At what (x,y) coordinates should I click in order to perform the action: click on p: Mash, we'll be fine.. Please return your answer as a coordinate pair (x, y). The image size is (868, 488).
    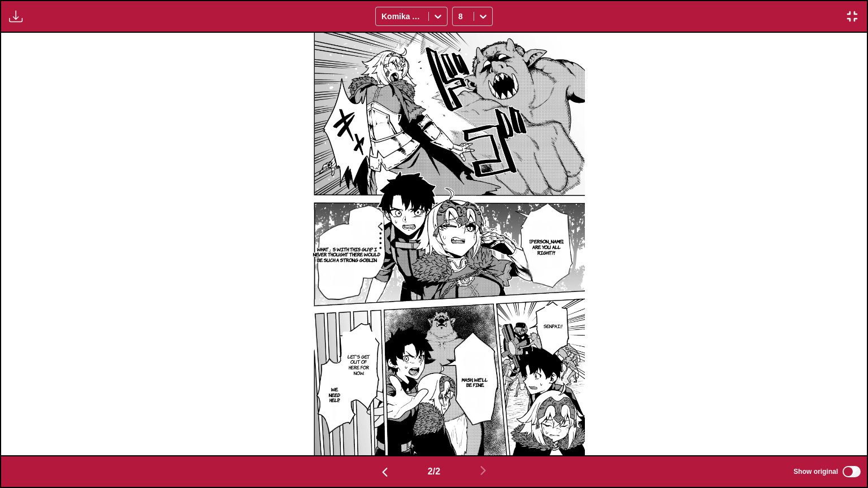
    Looking at the image, I should click on (475, 382).